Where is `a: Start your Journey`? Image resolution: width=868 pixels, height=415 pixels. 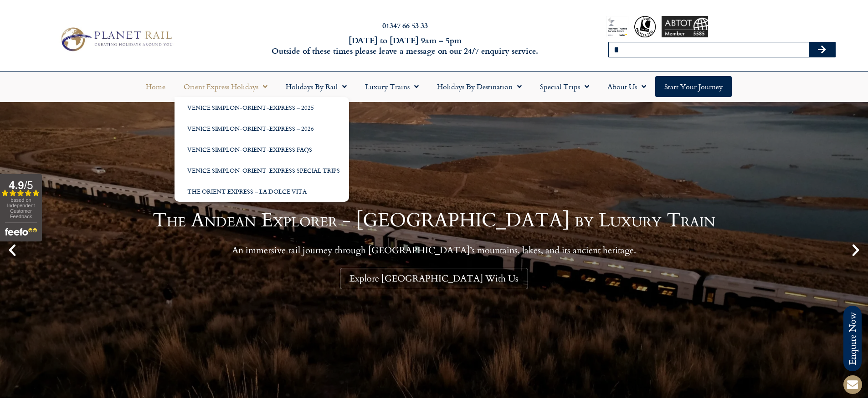
a: Start your Journey is located at coordinates (693, 86).